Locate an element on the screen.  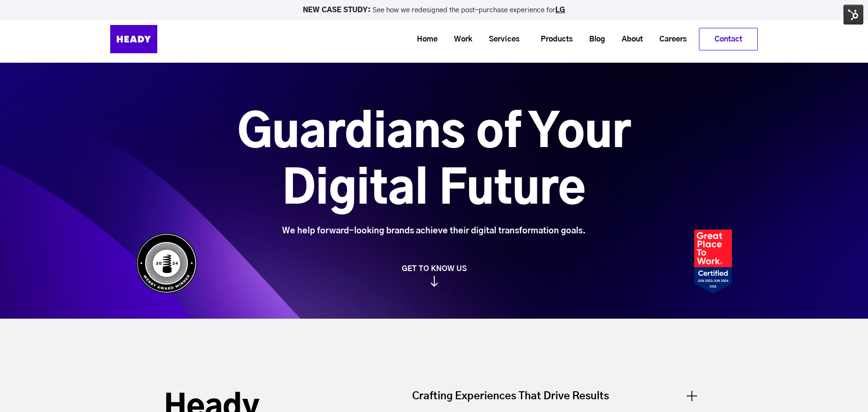
img: Heady_WebbyAward_Winner-4 is located at coordinates (167, 263).